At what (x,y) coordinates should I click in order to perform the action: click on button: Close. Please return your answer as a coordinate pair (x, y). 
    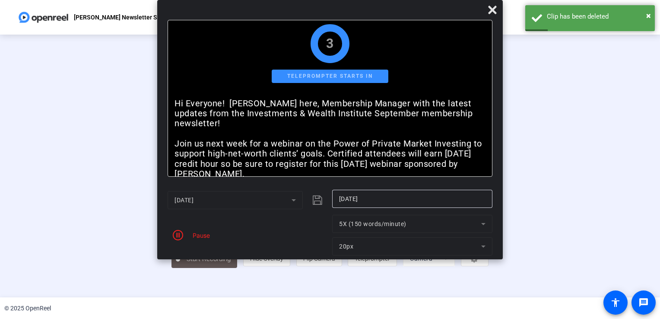
    Looking at the image, I should click on (649, 16).